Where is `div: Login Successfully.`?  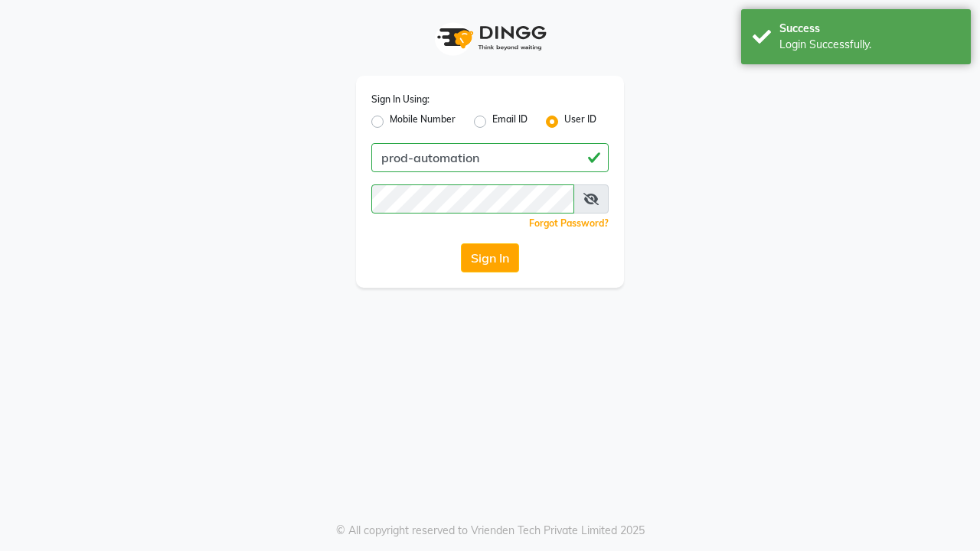
div: Login Successfully. is located at coordinates (869, 44).